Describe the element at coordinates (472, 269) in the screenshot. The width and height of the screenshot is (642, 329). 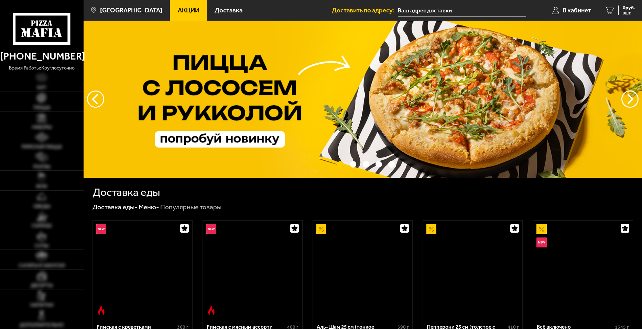
I see `a: АкционныйПепперони 25 см (толстое с сыром)` at that location.